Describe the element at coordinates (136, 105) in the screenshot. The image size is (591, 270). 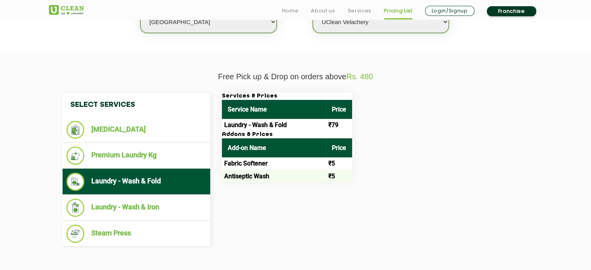
I see `h4: Select Services` at that location.